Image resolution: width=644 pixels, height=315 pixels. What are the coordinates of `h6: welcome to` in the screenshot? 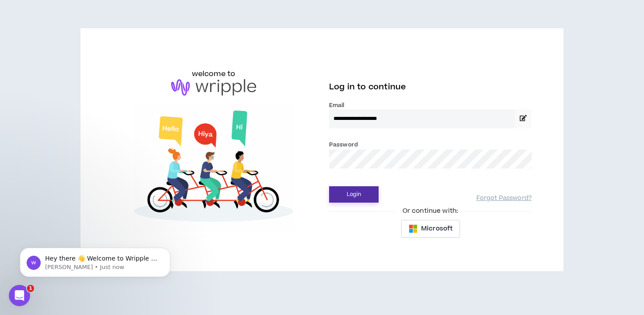 It's located at (214, 74).